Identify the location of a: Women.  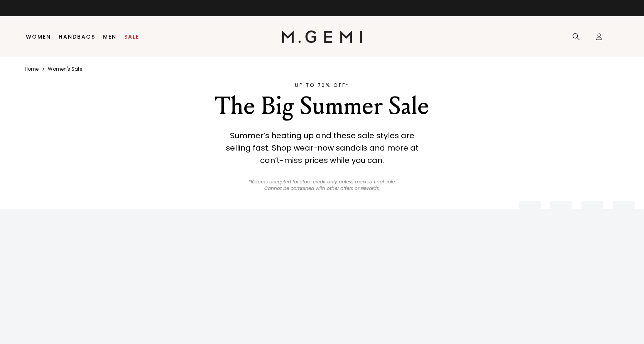
(38, 37).